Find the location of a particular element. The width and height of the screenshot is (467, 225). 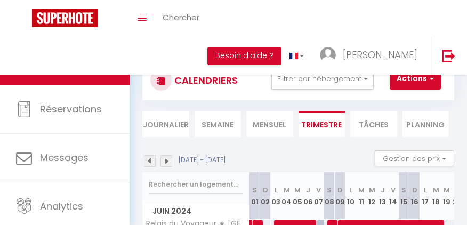

li: Tâches is located at coordinates (373, 124).